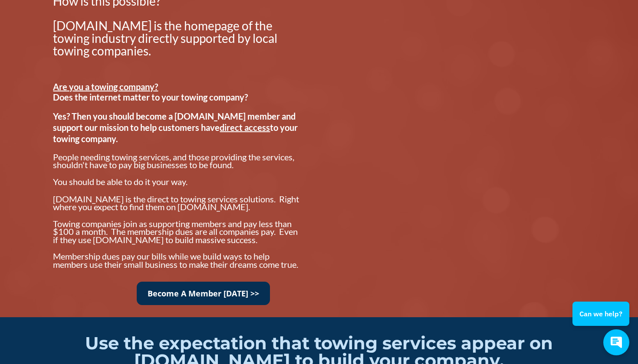 Image resolution: width=638 pixels, height=364 pixels. Describe the element at coordinates (175, 260) in the screenshot. I see `span: Membership dues pay our bills while we build ways to help members use their small business to mak...` at that location.